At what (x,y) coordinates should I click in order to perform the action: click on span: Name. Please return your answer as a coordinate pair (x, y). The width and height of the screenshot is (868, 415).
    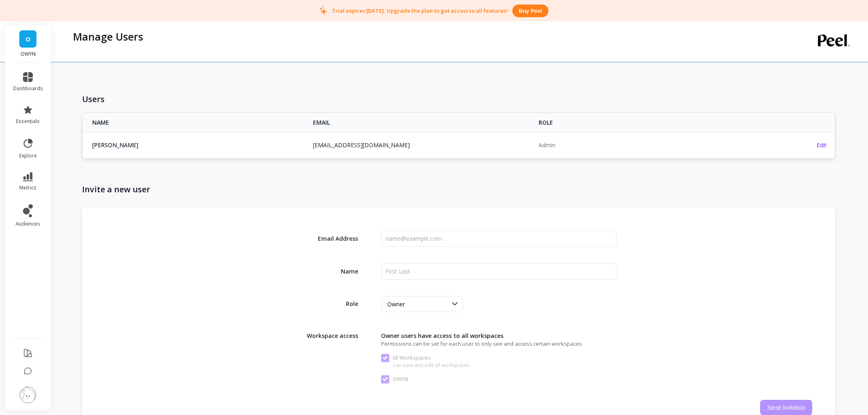
    Looking at the image, I should click on (330, 271).